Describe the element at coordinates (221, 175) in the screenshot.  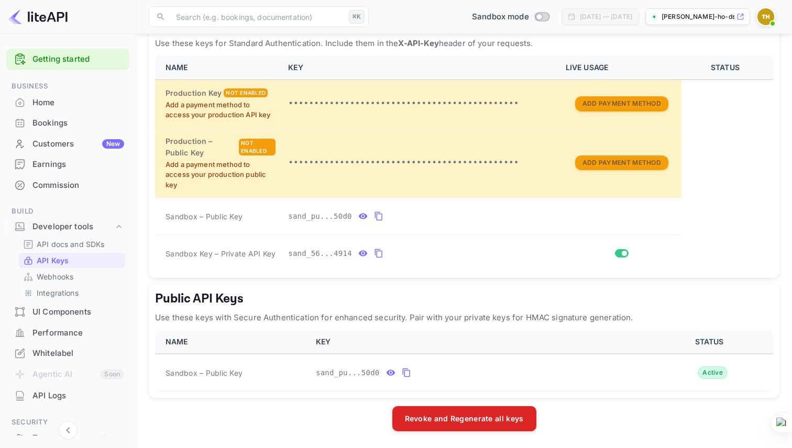
I see `p: Add a payment method to access your production public key` at that location.